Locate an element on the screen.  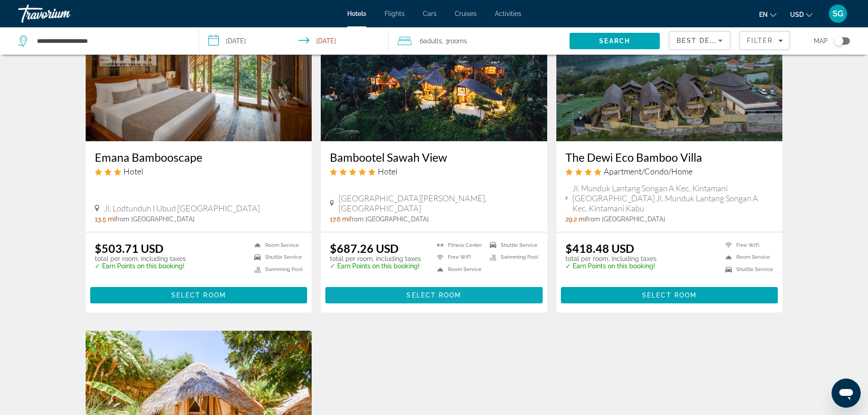
div: 4 star Apartment is located at coordinates (669, 171).